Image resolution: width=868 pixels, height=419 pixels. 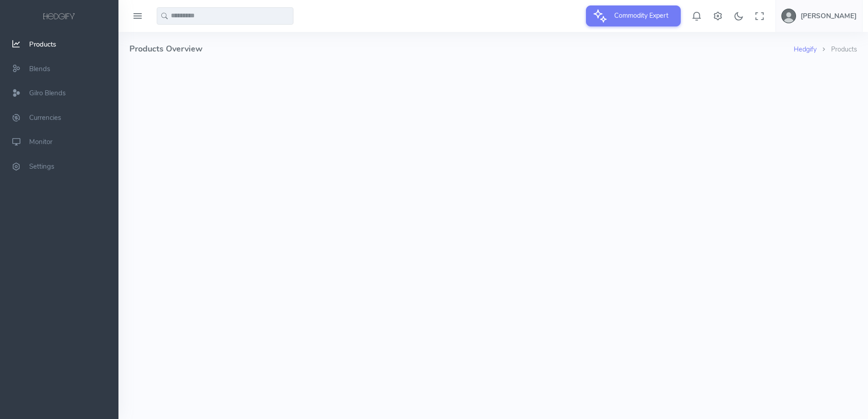 I want to click on a: Hedgify, so click(x=805, y=49).